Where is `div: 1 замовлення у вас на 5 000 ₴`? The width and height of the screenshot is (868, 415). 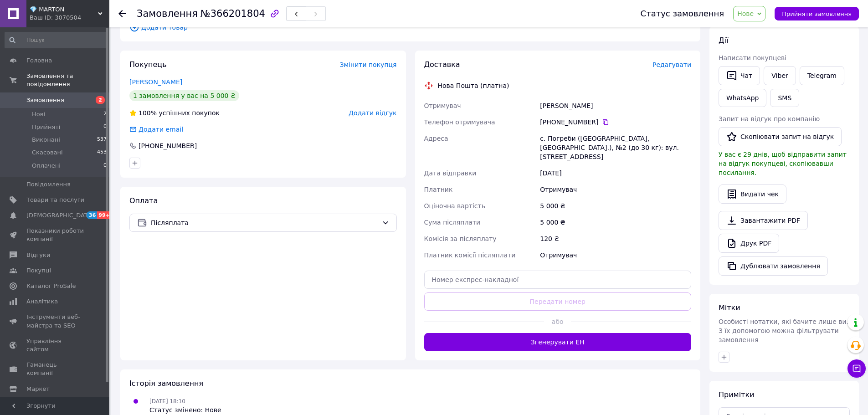
div: 1 замовлення у вас на 5 000 ₴ is located at coordinates (184, 96).